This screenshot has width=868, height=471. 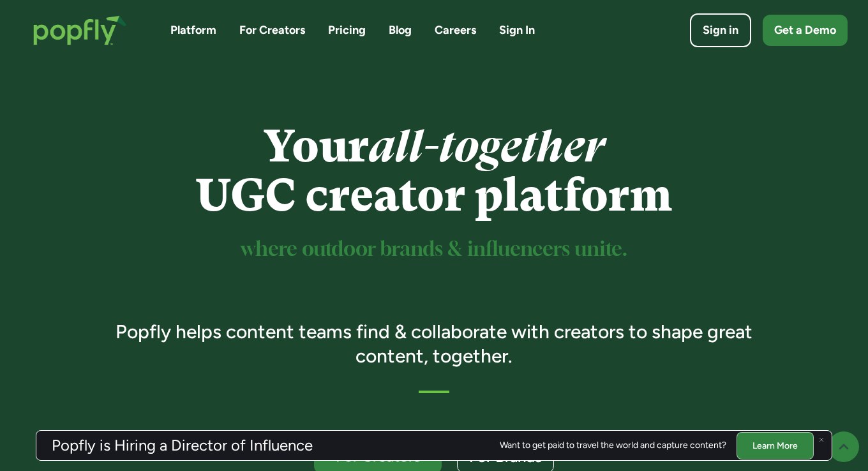 I want to click on a: Sign In, so click(x=517, y=30).